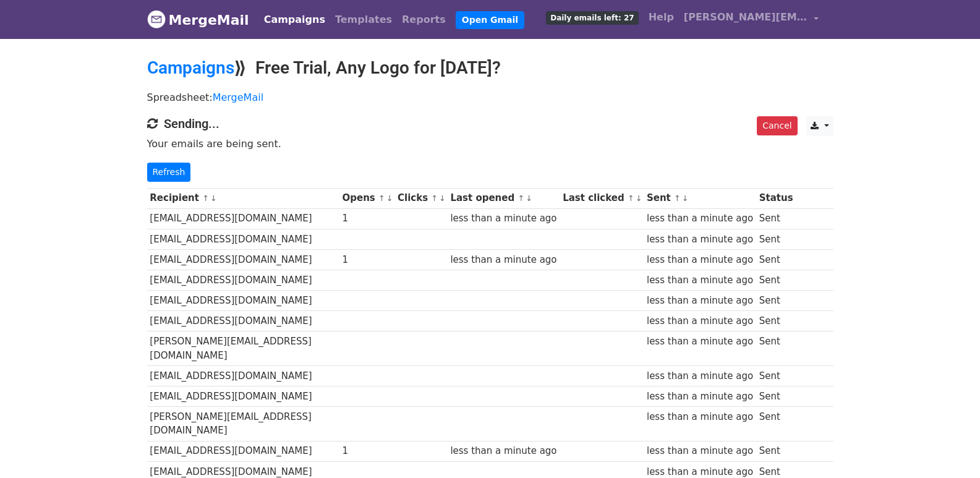 The height and width of the screenshot is (478, 980). I want to click on a: Cancel, so click(776, 126).